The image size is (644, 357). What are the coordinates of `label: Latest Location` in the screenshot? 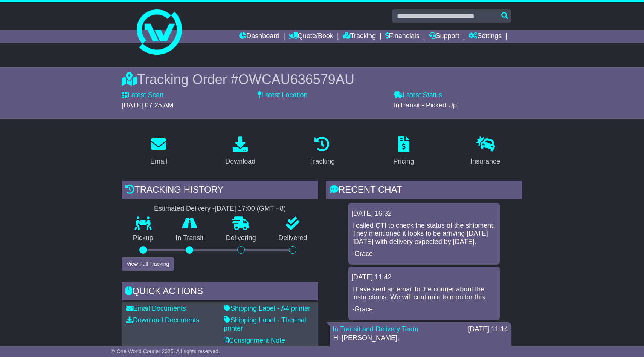 It's located at (282, 96).